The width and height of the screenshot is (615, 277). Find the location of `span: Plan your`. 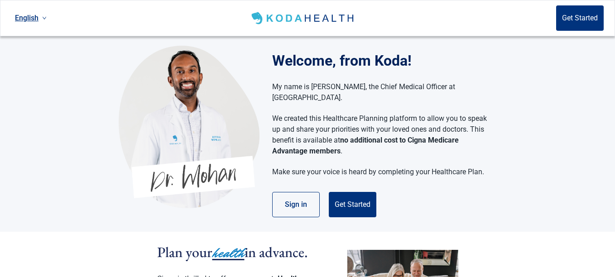

span: Plan your is located at coordinates (185, 252).